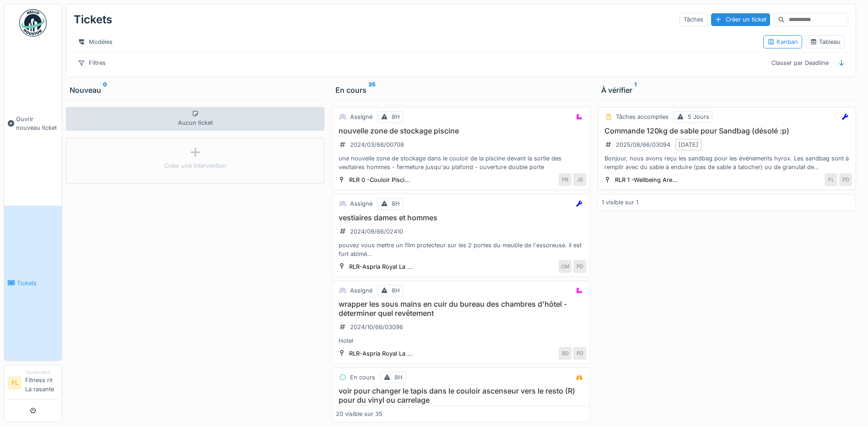  What do you see at coordinates (195, 90) in the screenshot?
I see `div: Nouveau` at bounding box center [195, 90].